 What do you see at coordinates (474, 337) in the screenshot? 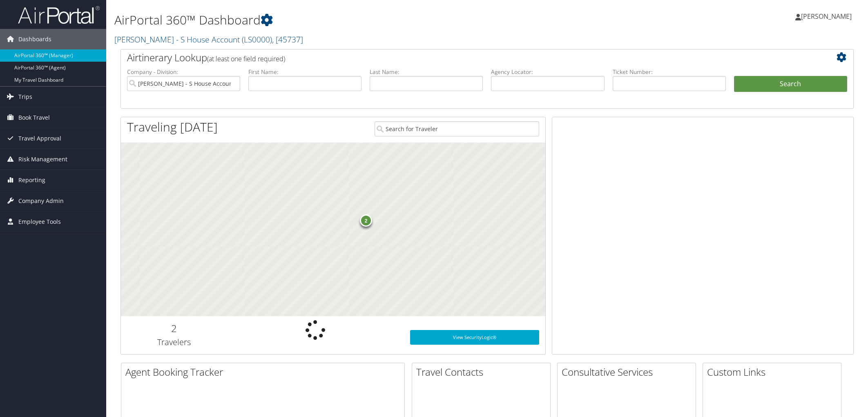
I see `a: View SecurityLogic®` at bounding box center [474, 337].